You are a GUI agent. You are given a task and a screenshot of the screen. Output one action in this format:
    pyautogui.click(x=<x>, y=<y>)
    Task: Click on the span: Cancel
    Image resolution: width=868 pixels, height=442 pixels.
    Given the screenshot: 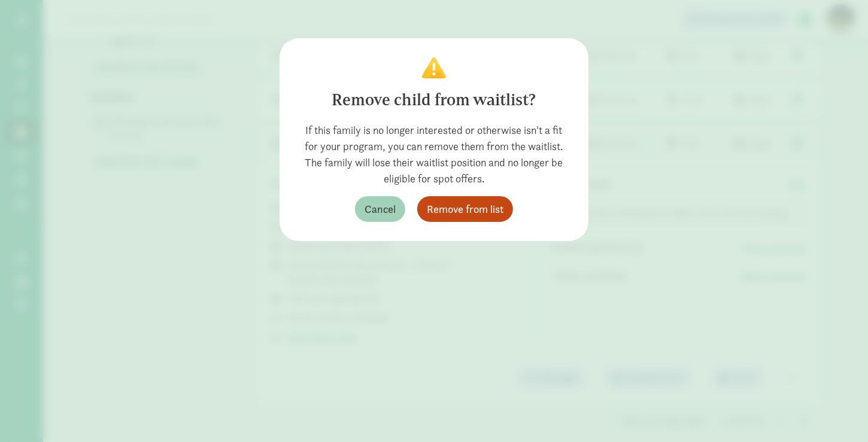 What is the action you would take?
    pyautogui.click(x=380, y=209)
    